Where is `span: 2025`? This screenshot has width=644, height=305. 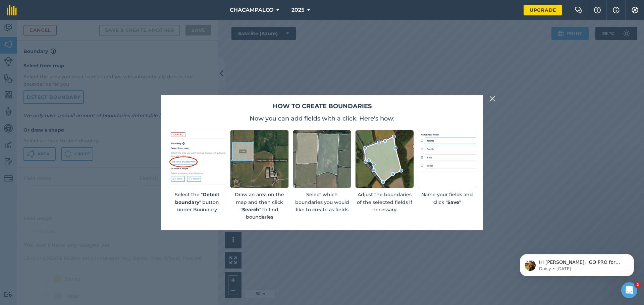
span: 2025 is located at coordinates (298, 10).